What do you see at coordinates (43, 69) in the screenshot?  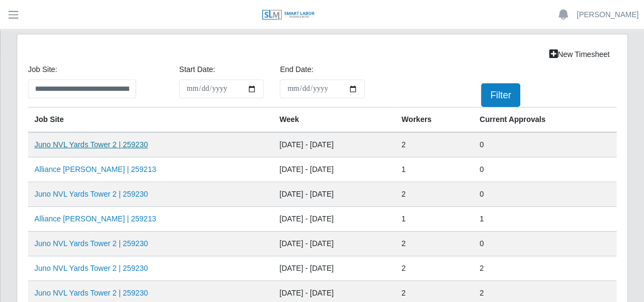 I see `label: job site:` at bounding box center [43, 69].